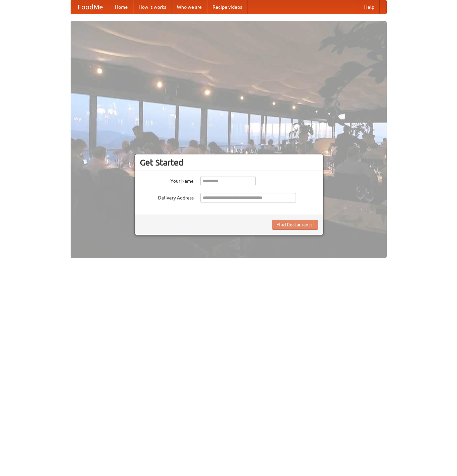 This screenshot has height=476, width=457. What do you see at coordinates (121, 7) in the screenshot?
I see `a: Home` at bounding box center [121, 7].